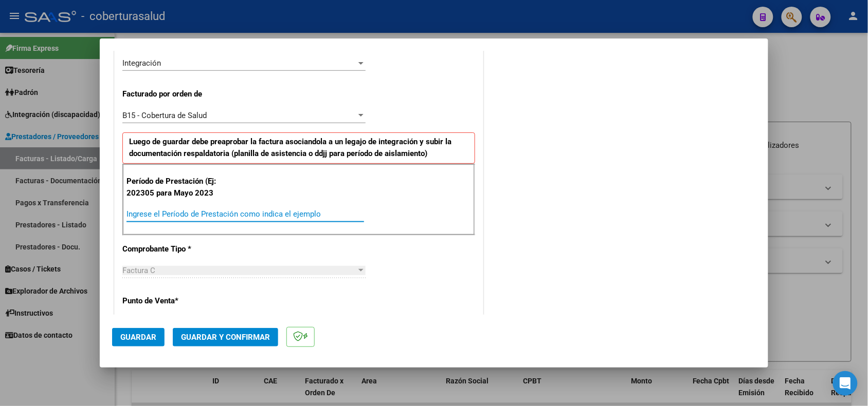  Describe the element at coordinates (845, 384) in the screenshot. I see `div: Open Intercom Messenger` at that location.